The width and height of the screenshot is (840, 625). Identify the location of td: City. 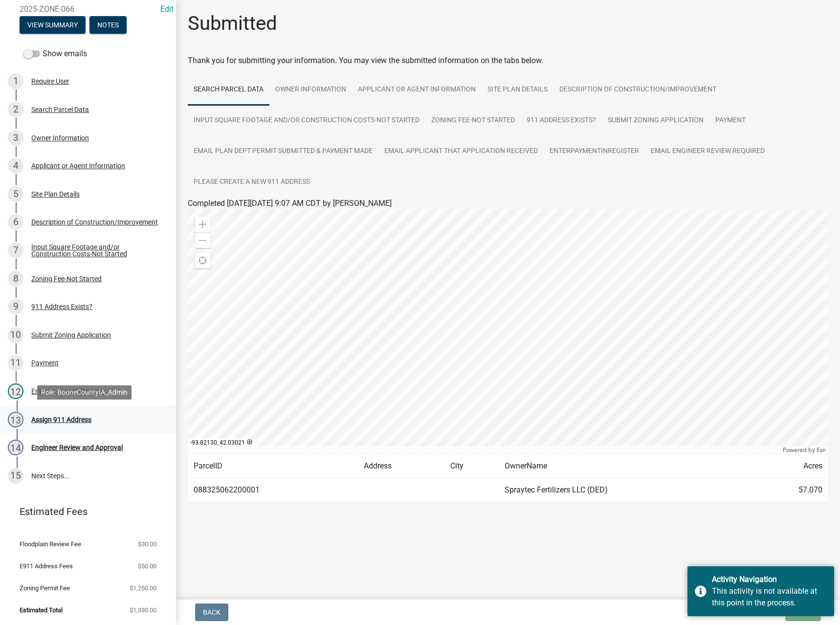
(472, 466).